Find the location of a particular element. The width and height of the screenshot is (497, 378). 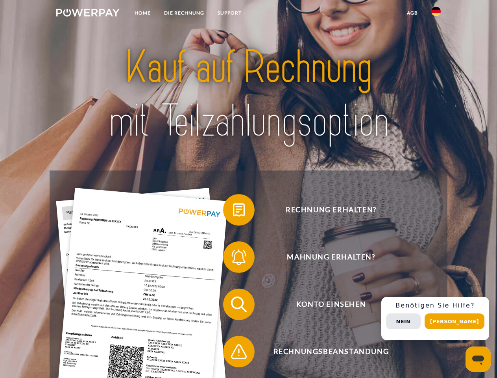

span: Konto einsehen is located at coordinates (331, 304).